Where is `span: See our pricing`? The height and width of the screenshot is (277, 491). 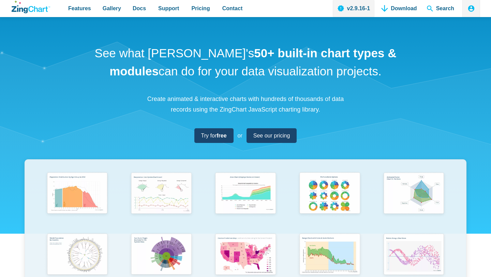 span: See our pricing is located at coordinates (271, 135).